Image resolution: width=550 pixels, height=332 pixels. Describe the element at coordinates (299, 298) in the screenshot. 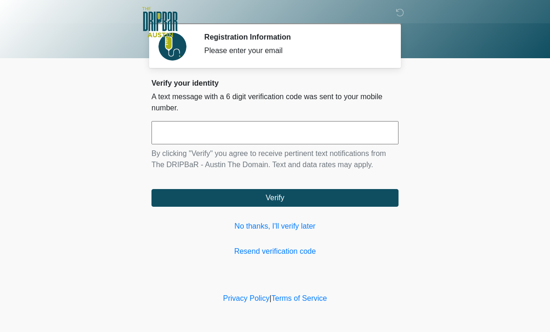

I see `a: Terms of Service` at that location.